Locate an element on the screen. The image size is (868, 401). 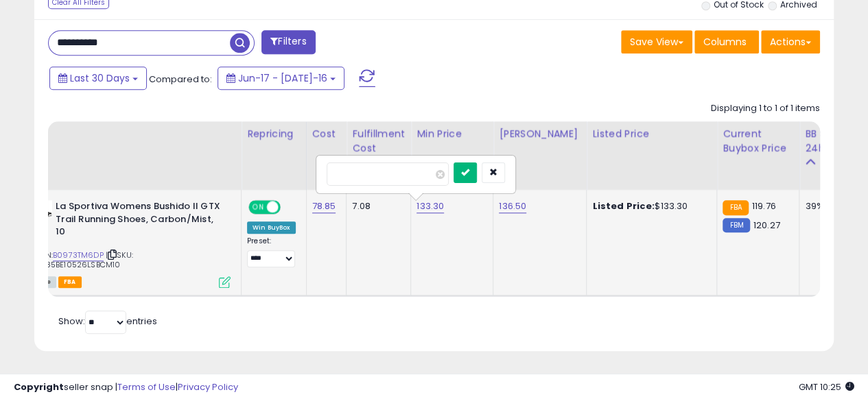
div: Min Price is located at coordinates (452, 134).